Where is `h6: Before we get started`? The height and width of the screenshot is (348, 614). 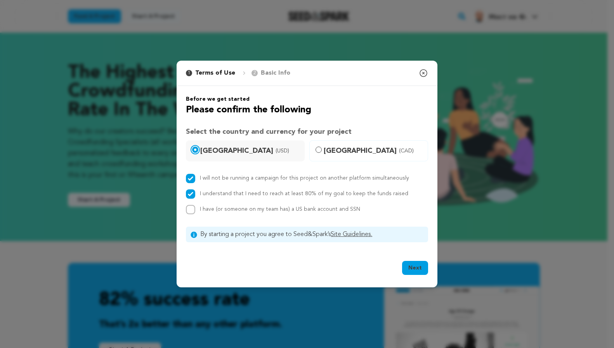 h6: Before we get started is located at coordinates (307, 99).